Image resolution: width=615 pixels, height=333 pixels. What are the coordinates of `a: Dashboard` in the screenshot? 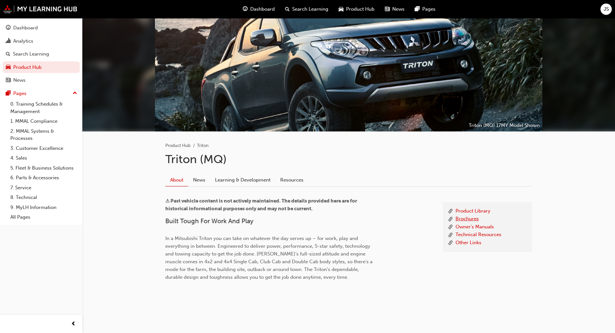 It's located at (41, 28).